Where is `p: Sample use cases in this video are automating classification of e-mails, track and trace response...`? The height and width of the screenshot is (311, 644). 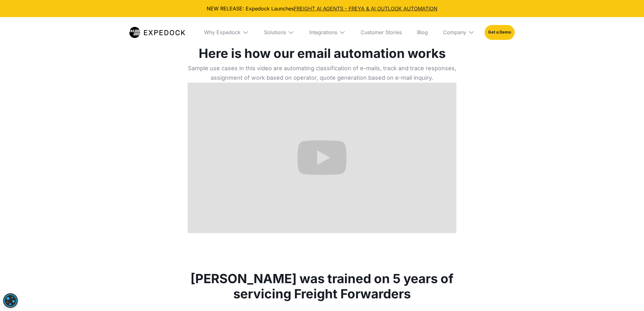
p: Sample use cases in this video are automating classification of e-mails, track and trace response... is located at coordinates (322, 73).